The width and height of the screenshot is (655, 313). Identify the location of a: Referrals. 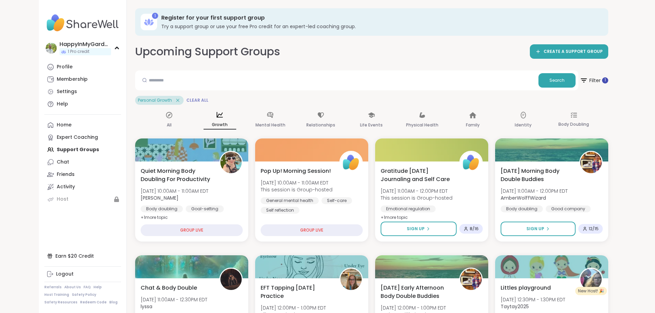
(53, 288).